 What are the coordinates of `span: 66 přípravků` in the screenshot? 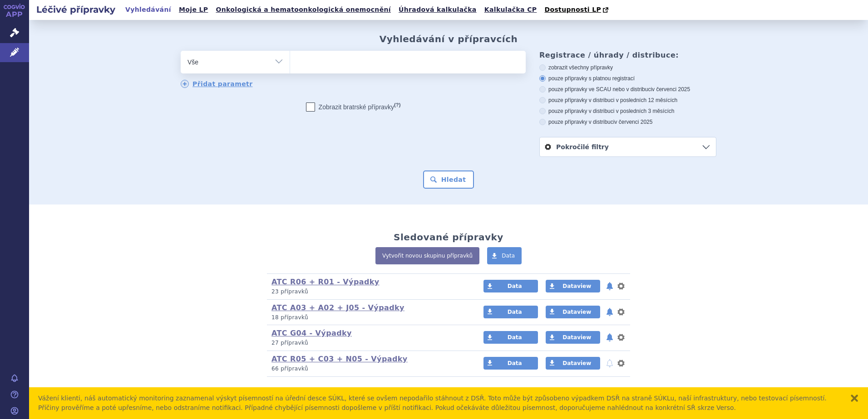 It's located at (290, 369).